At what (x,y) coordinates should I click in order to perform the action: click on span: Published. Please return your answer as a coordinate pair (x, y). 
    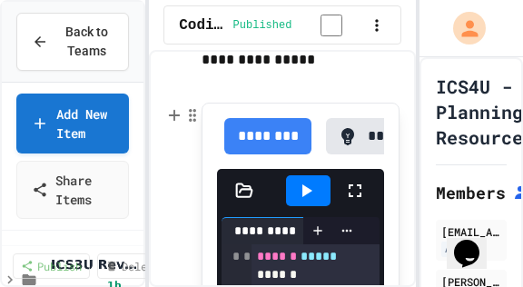
    Looking at the image, I should click on (262, 25).